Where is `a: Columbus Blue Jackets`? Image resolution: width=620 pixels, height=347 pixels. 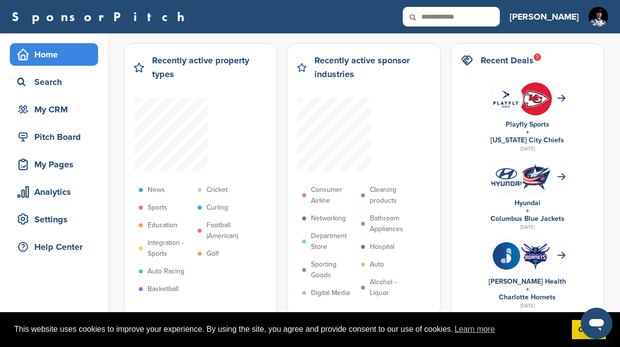
a: Columbus Blue Jackets is located at coordinates (527, 218).